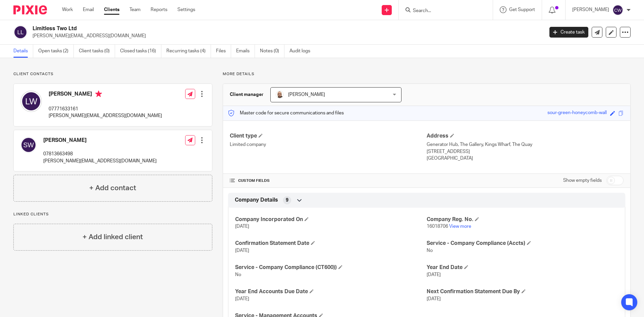 The height and width of the screenshot is (317, 644). What do you see at coordinates (245, 51) in the screenshot?
I see `a: Emails` at bounding box center [245, 51].